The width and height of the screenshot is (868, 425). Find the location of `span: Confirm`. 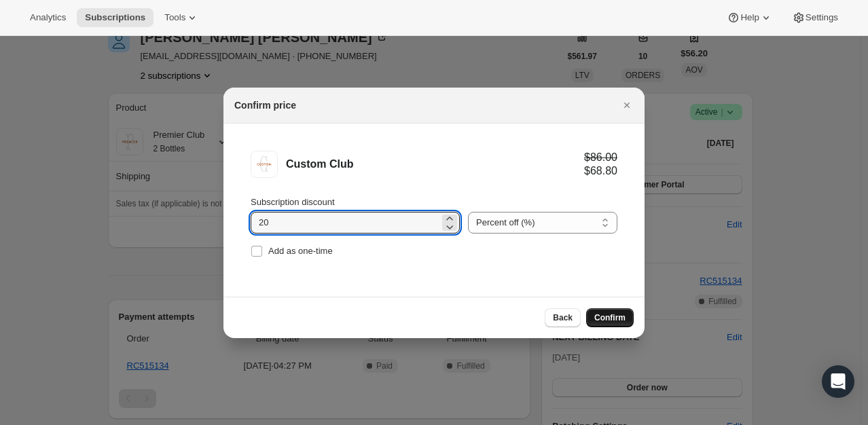

span: Confirm is located at coordinates (610, 318).